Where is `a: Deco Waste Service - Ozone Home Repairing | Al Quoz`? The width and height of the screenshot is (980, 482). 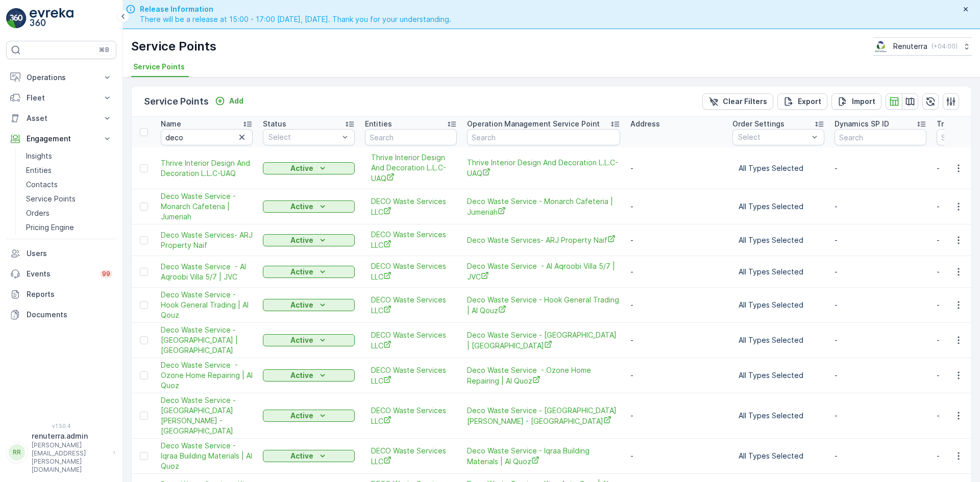
a: Deco Waste Service - Ozone Home Repairing | Al Quoz is located at coordinates (207, 375).